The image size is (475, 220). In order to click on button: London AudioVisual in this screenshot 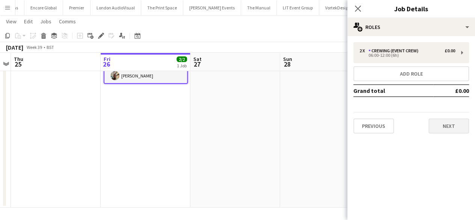, I will do `click(116, 8)`.